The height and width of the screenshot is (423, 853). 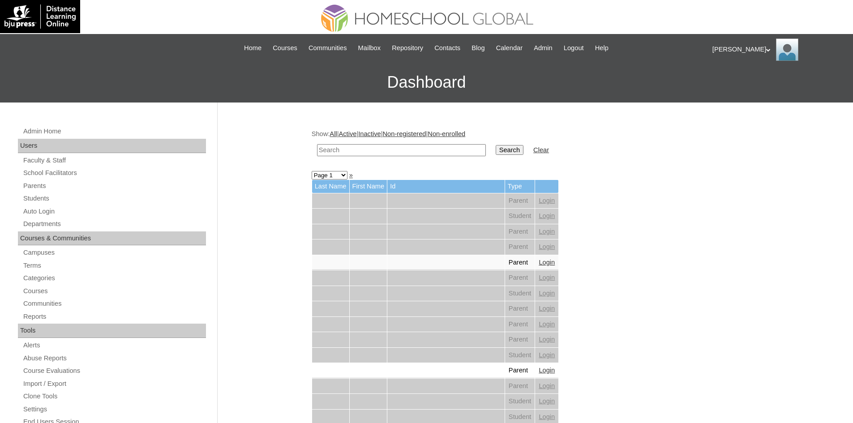 I want to click on span: Logout, so click(x=574, y=48).